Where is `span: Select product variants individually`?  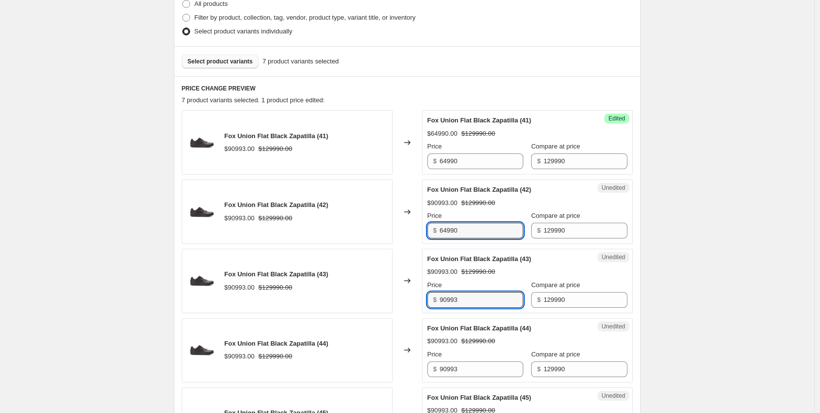
span: Select product variants individually is located at coordinates (243, 31).